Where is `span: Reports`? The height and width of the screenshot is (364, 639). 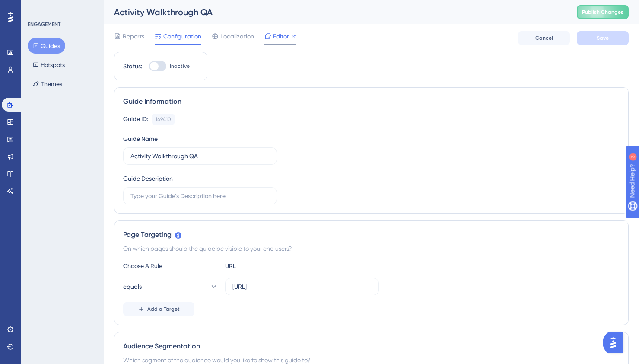
span: Reports is located at coordinates (133, 36).